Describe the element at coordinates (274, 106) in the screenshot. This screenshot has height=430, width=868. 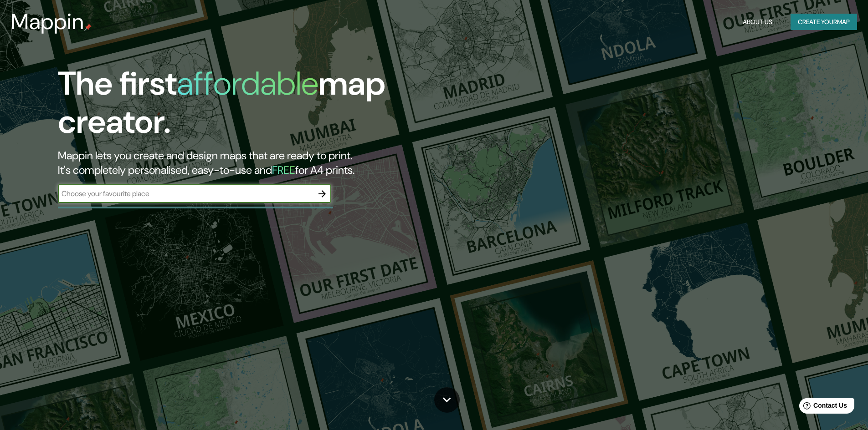
I see `h1: The first map creator.` at that location.